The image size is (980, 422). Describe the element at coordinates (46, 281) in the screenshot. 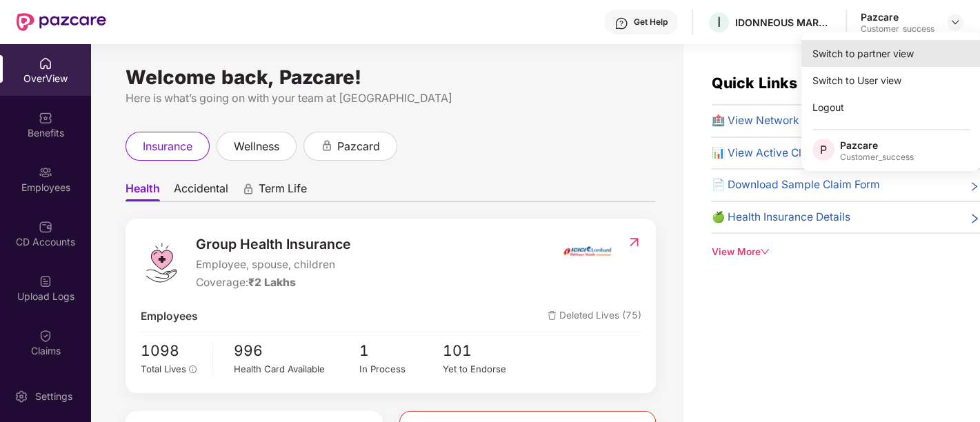

I see `img: svg+xml;base64,PHN2ZyBpZD0iVXBsb2FkX0xvZ3MiIGRhdGEtbmFtZT0iVXBsb2FkIExvZ3MiIHhtbG5zPSJodHRwOi8vd3...` at that location.